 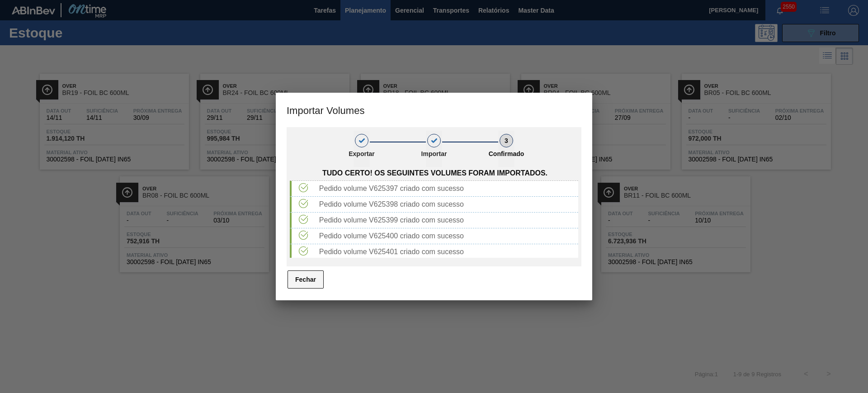 I want to click on div: 3, so click(x=507, y=141).